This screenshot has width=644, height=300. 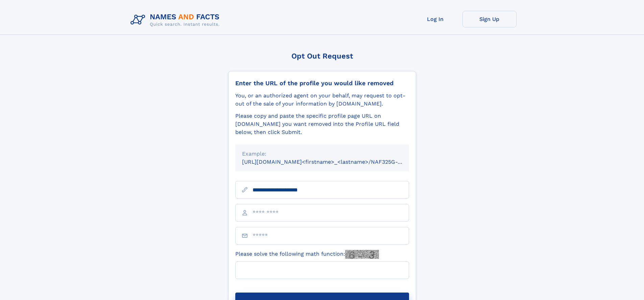 I want to click on div: You, or an authorized agent on your behalf, may request to opt-out of the sale of your informatio..., so click(x=322, y=100).